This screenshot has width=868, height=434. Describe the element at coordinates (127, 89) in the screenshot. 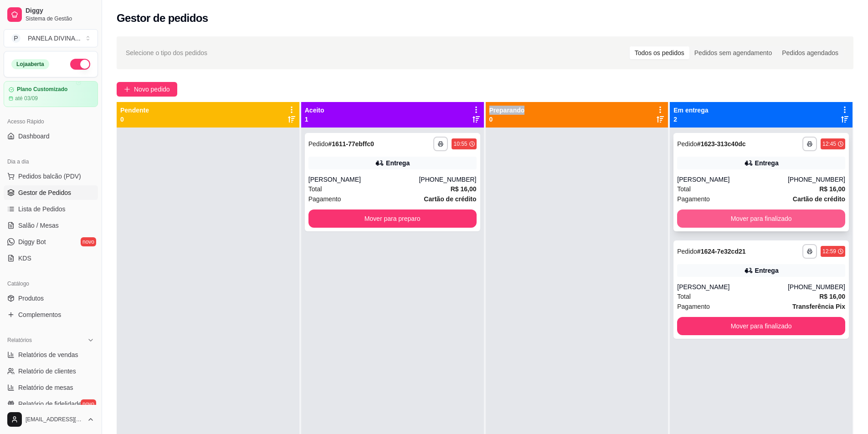

I see `span: plus` at that location.